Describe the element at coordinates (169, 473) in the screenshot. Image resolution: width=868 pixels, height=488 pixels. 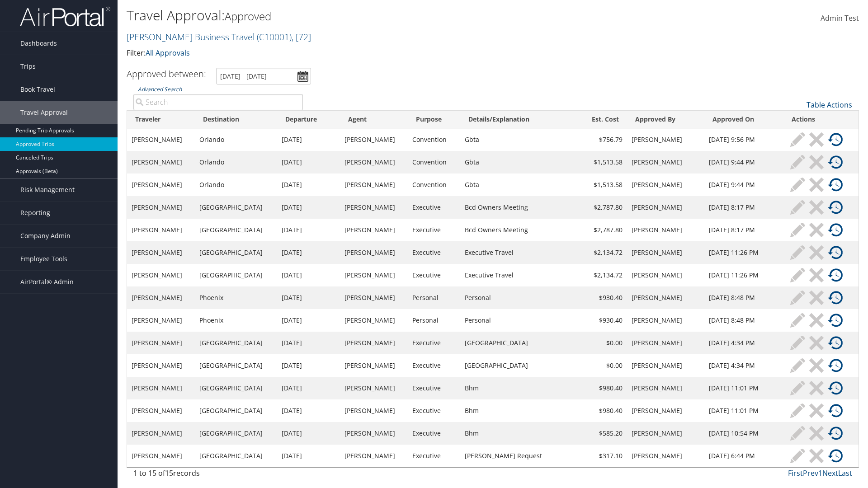
I see `span: 15` at that location.